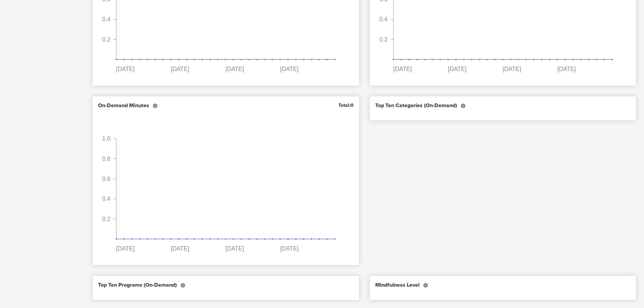 The height and width of the screenshot is (308, 644). Describe the element at coordinates (346, 105) in the screenshot. I see `div: Total: 0` at that location.